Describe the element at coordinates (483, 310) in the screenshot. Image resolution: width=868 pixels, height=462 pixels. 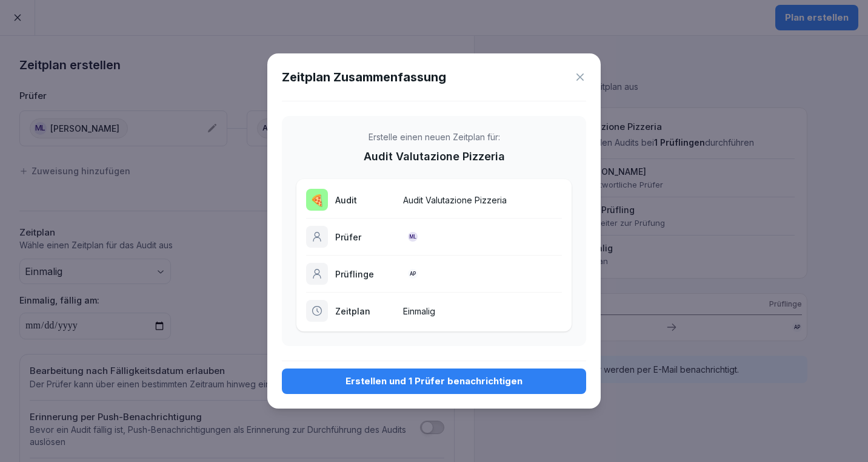
I see `p: Einmalig` at that location.